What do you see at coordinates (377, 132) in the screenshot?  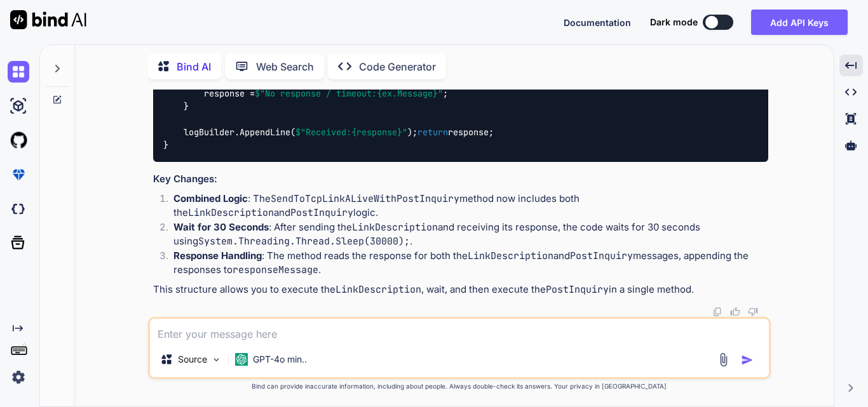 I see `span: {response}` at bounding box center [377, 132].